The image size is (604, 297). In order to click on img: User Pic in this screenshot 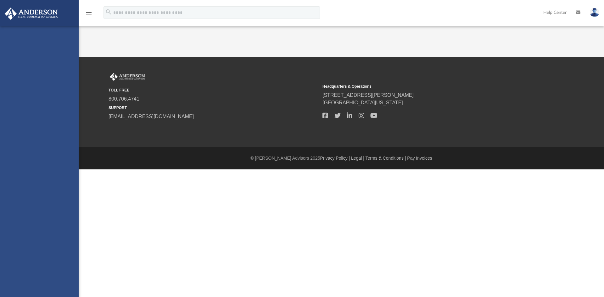, I will do `click(595, 12)`.